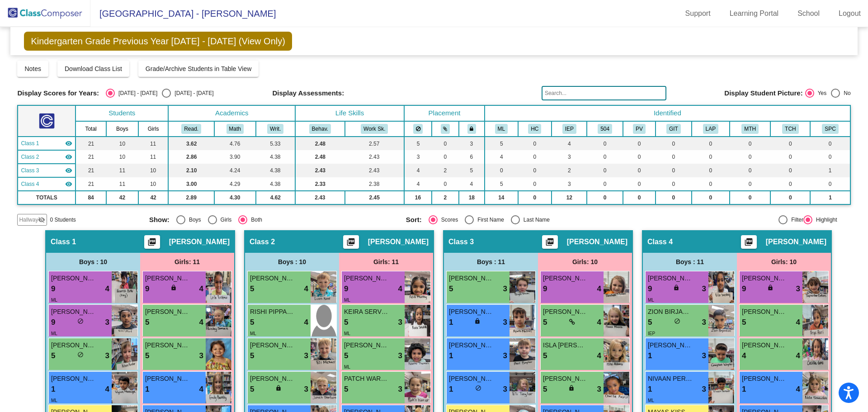 The width and height of the screenshot is (868, 412). I want to click on span: Display Student Picture:, so click(763, 93).